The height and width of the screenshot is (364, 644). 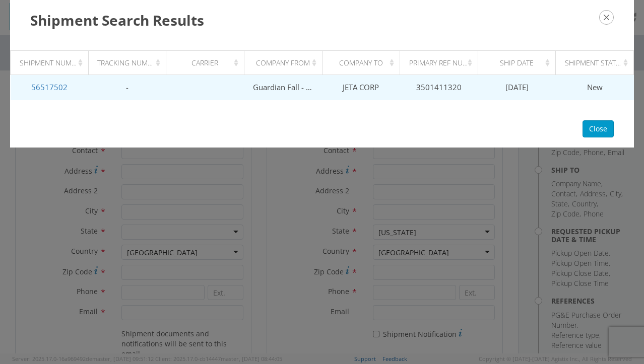 What do you see at coordinates (594, 87) in the screenshot?
I see `span: New` at bounding box center [594, 87].